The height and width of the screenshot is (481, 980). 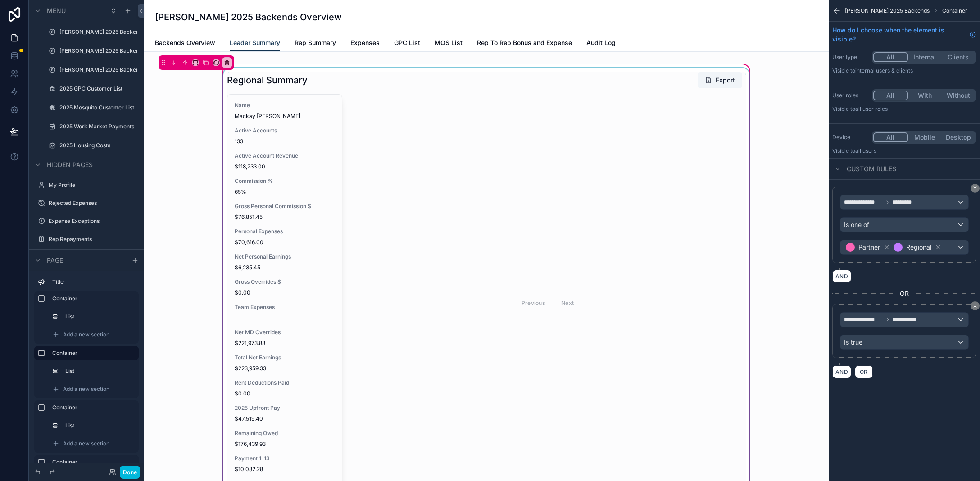 I want to click on label: User roles, so click(x=851, y=96).